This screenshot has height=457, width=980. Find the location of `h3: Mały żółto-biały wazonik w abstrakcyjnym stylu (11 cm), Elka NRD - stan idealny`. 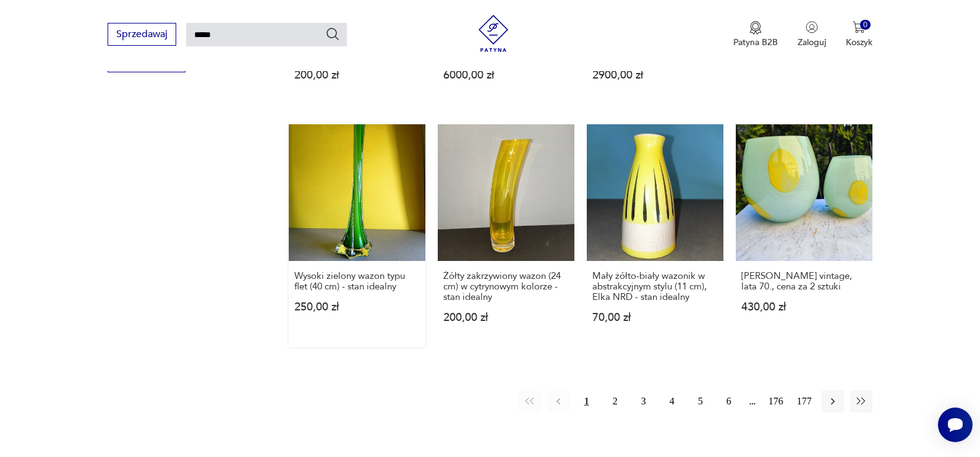

h3: Mały żółto-biały wazonik w abstrakcyjnym stylu (11 cm), Elka NRD - stan idealny is located at coordinates (655, 287).